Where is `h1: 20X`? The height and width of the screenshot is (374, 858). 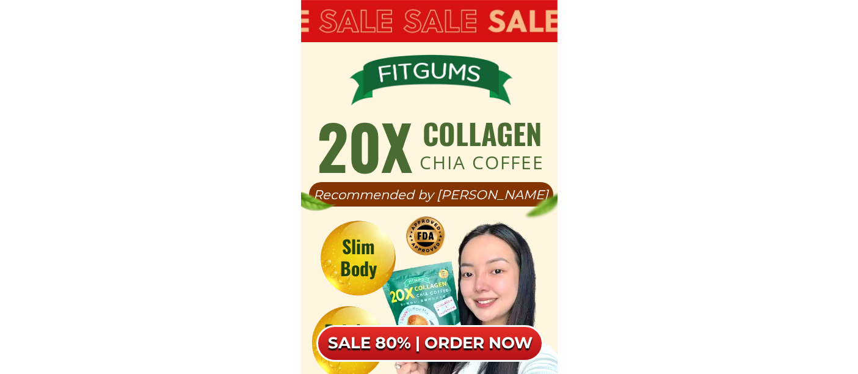 h1: 20X is located at coordinates (365, 145).